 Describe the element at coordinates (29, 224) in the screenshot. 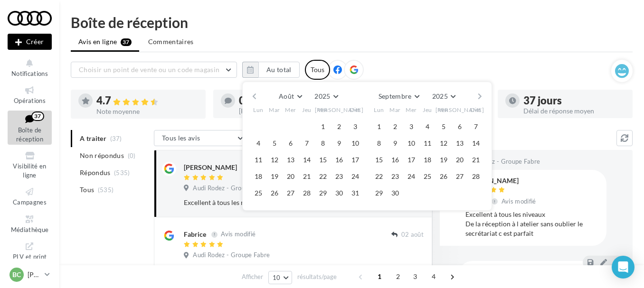

I see `a: Médiathèque` at that location.